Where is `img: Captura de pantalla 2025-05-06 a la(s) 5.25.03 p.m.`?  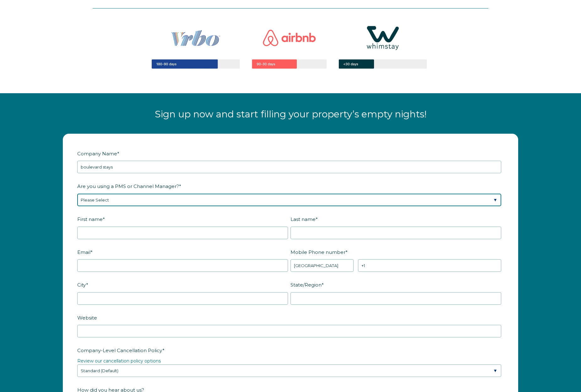 img: Captura de pantalla 2025-05-06 a la(s) 5.25.03 p.m. is located at coordinates (291, 47).